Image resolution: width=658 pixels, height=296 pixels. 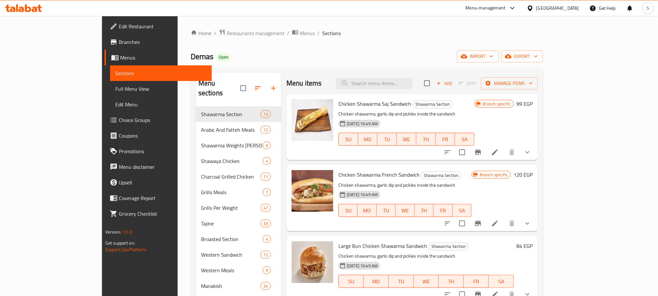 What do you see at coordinates (522, 56) in the screenshot?
I see `button: export` at bounding box center [522, 56].